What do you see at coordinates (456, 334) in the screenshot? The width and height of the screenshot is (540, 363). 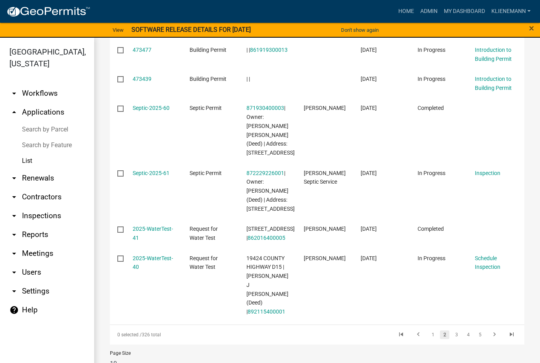 I see `li: page 3` at bounding box center [456, 334].